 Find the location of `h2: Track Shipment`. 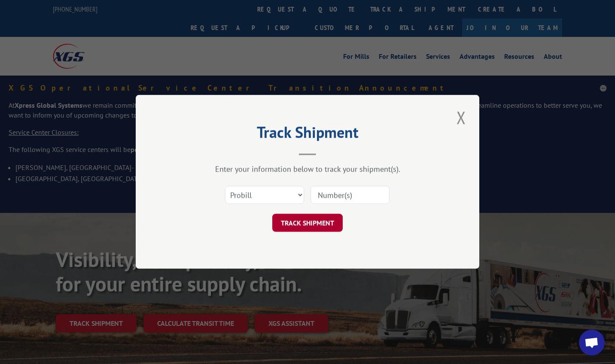

h2: Track Shipment is located at coordinates (308, 134).